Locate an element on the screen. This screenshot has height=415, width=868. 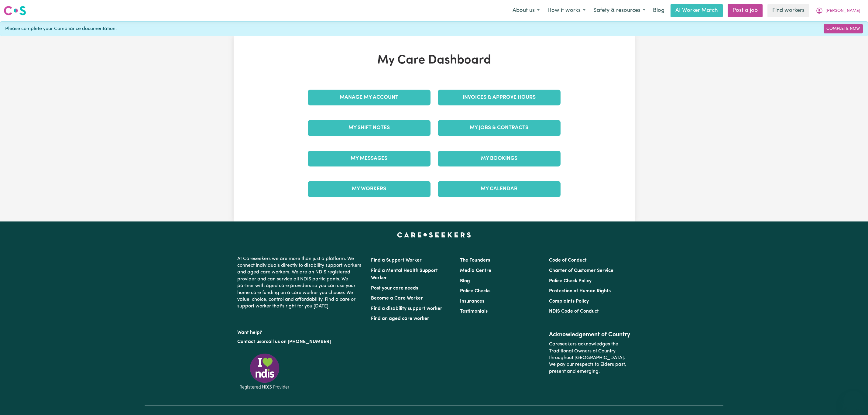
a: Find workers is located at coordinates (789, 11).